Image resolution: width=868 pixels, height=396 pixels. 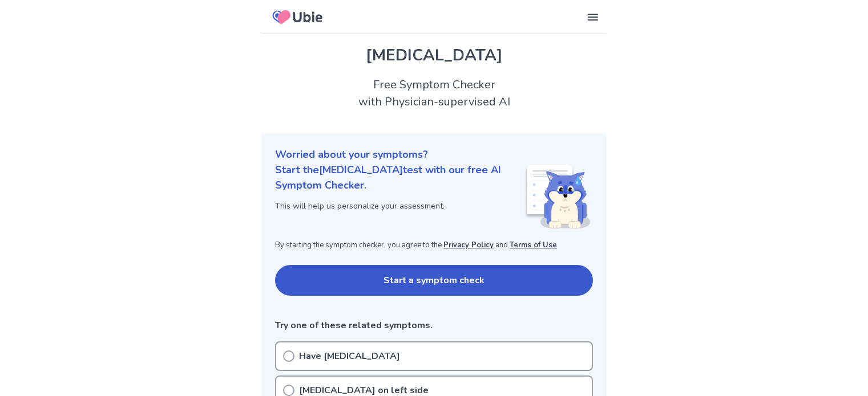 What do you see at coordinates (399, 206) in the screenshot?
I see `p: This will help us personalize your assessment.` at bounding box center [399, 206].